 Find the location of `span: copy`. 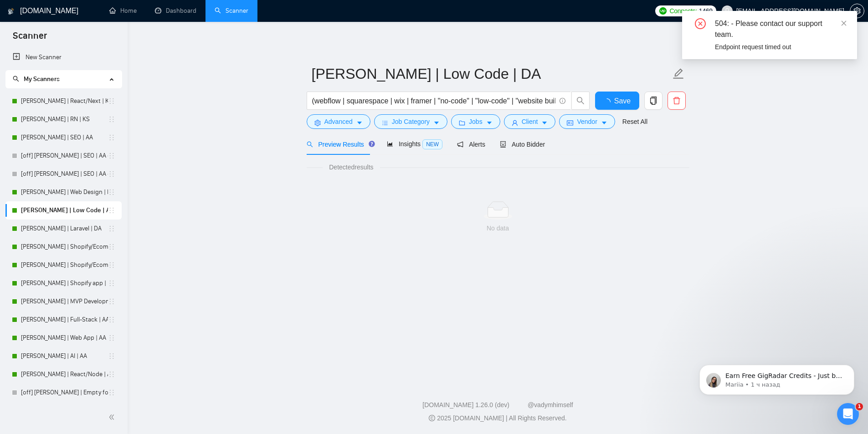

span: copy is located at coordinates (653, 101).